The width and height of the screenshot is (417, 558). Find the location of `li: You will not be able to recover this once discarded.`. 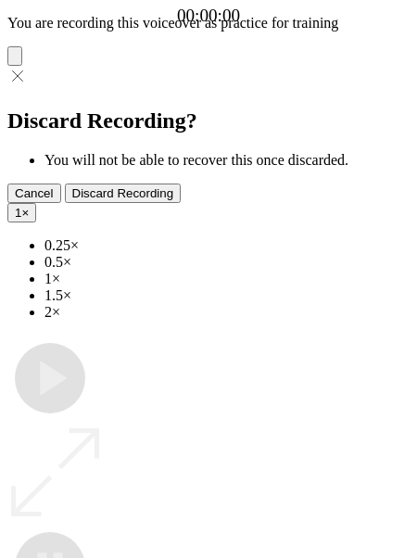

li: You will not be able to recover this once discarded. is located at coordinates (227, 160).